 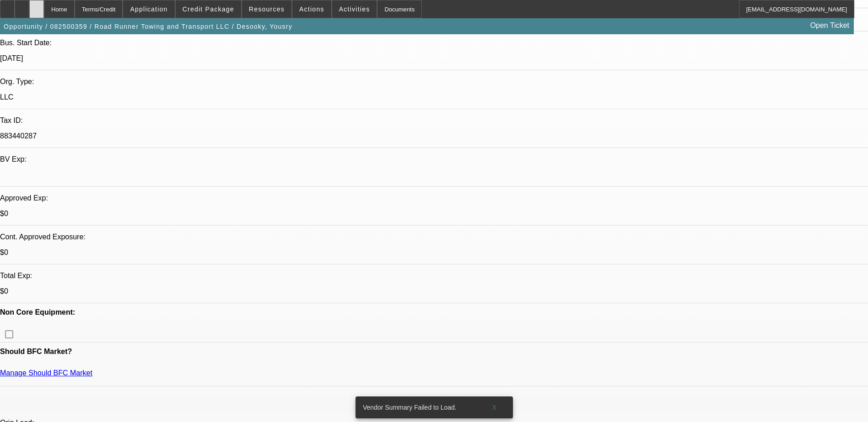 What do you see at coordinates (267, 9) in the screenshot?
I see `button: Resources` at bounding box center [267, 9].